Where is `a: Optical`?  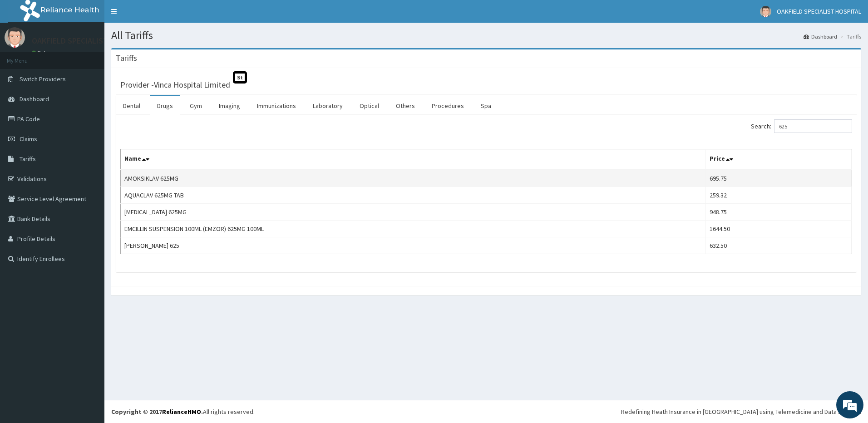 a: Optical is located at coordinates (369, 106).